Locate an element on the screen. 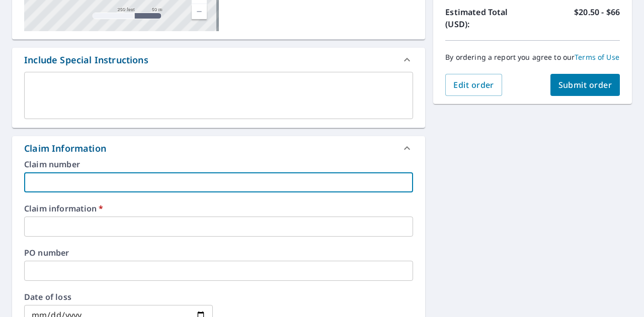  a: Current Level 17, Zoom Out is located at coordinates (199, 12).